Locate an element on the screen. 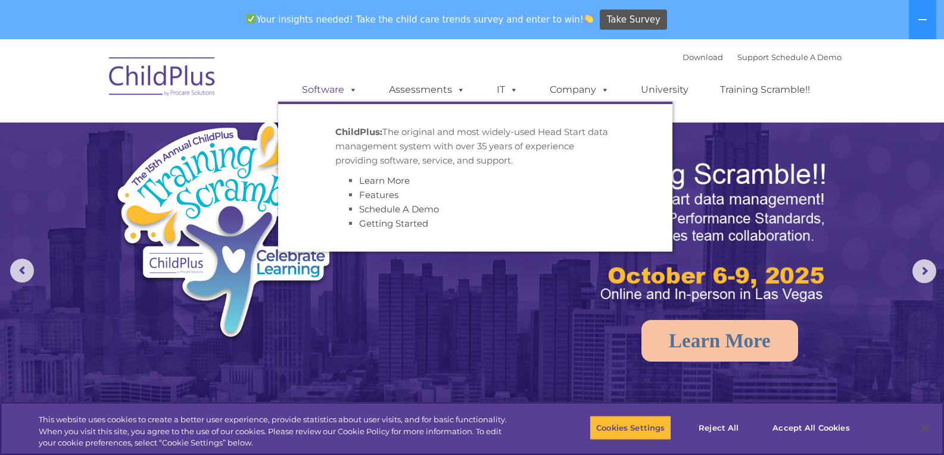 The height and width of the screenshot is (455, 944). a: Features is located at coordinates (379, 195).